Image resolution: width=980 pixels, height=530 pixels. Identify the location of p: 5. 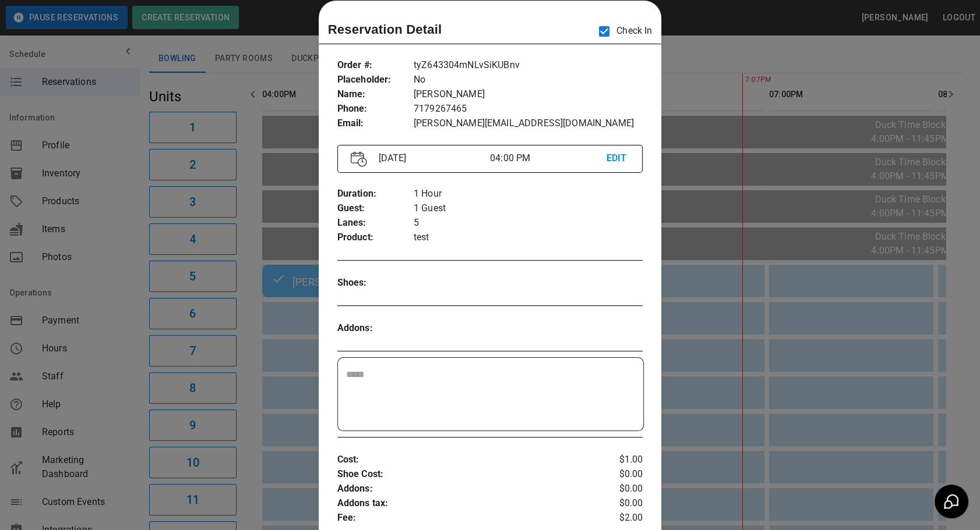
(528, 223).